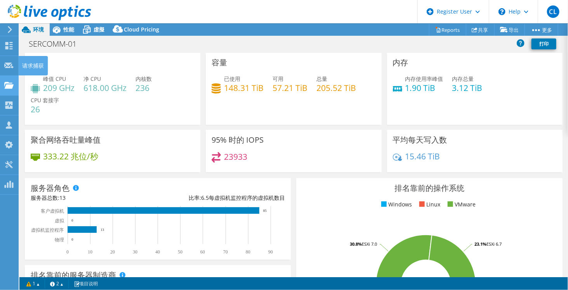 The width and height of the screenshot is (568, 290). What do you see at coordinates (203, 251) in the screenshot?
I see `text: 60` at bounding box center [203, 251].